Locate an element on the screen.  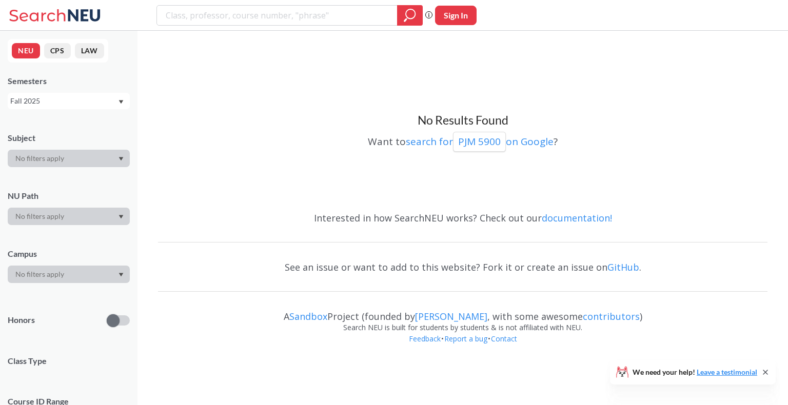
div: Semesters is located at coordinates (69, 81).